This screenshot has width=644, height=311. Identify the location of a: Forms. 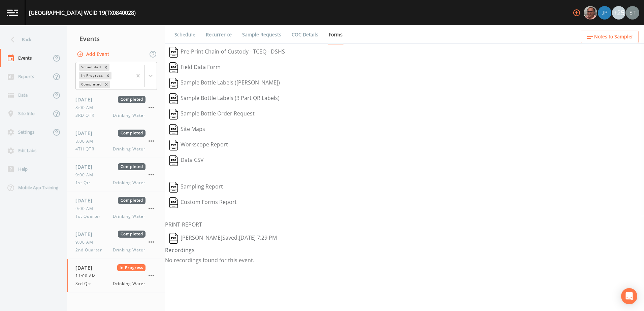
(336, 35).